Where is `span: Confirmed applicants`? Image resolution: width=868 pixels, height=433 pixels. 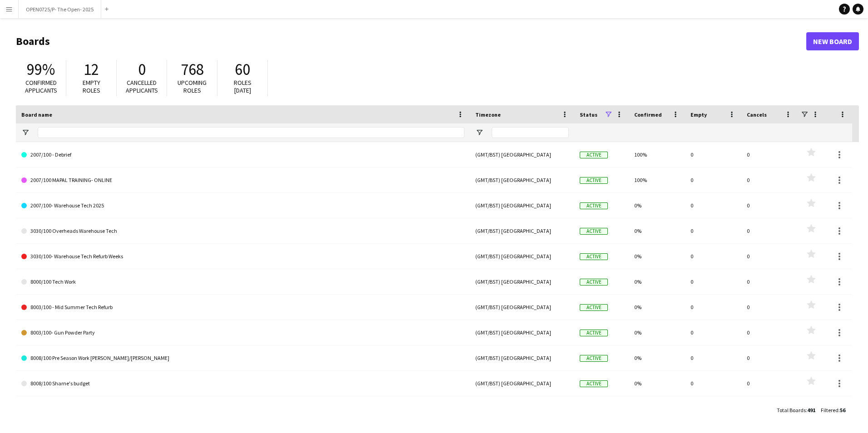
span: Confirmed applicants is located at coordinates (41, 86).